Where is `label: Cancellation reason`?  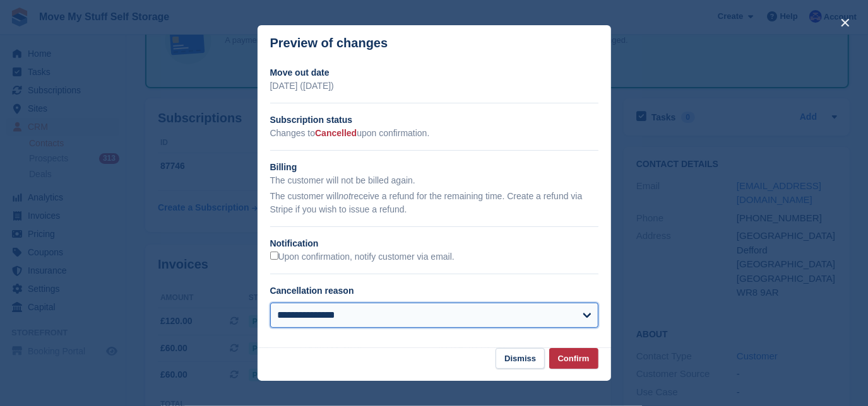
label: Cancellation reason is located at coordinates (312, 291).